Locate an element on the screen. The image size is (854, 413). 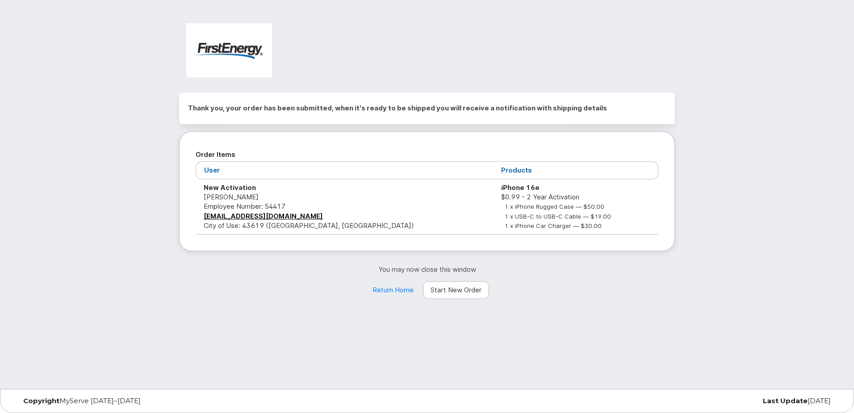
strong: Copyright is located at coordinates (41, 400).